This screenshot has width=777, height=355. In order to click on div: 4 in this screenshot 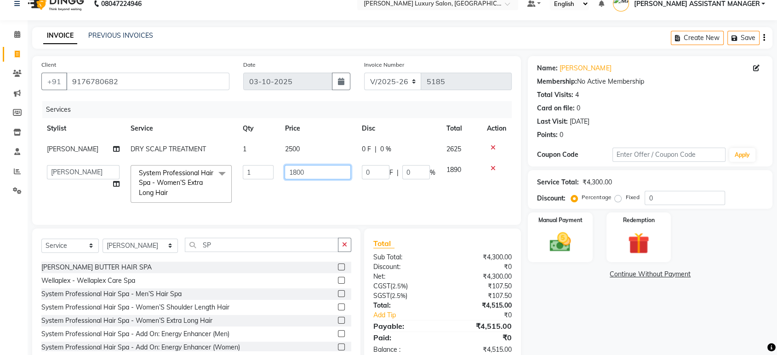, I will do `click(577, 95)`.